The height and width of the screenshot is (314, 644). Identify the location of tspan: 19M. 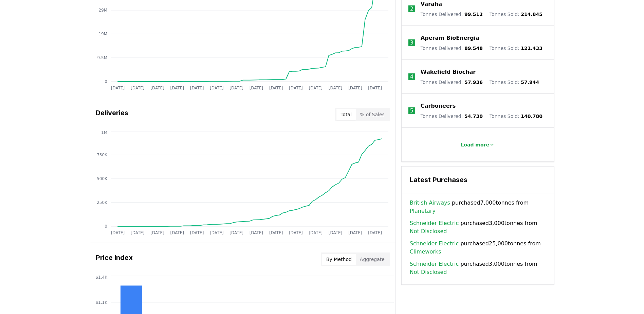
(103, 34).